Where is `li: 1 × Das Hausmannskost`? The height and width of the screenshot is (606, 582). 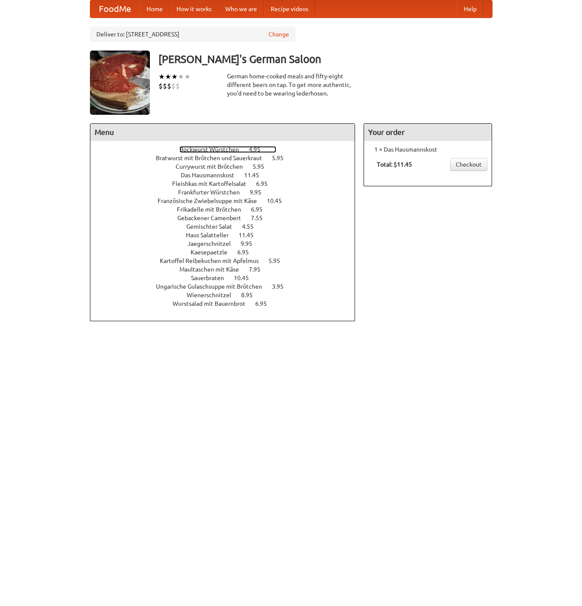 li: 1 × Das Hausmannskost is located at coordinates (428, 149).